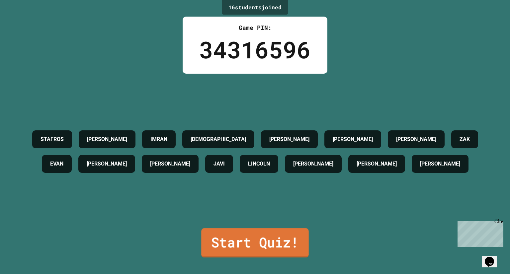  What do you see at coordinates (57, 164) in the screenshot?
I see `h4: EVAN` at bounding box center [57, 164].